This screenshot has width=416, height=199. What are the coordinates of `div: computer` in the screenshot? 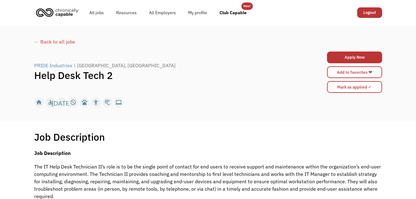 It's located at (119, 102).